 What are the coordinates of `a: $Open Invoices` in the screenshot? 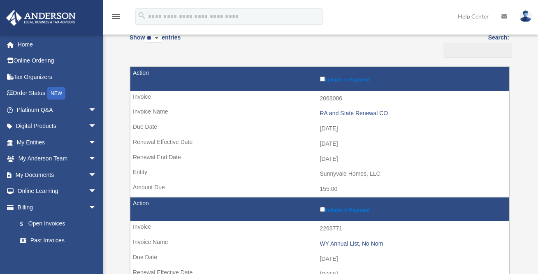 It's located at (56, 224).